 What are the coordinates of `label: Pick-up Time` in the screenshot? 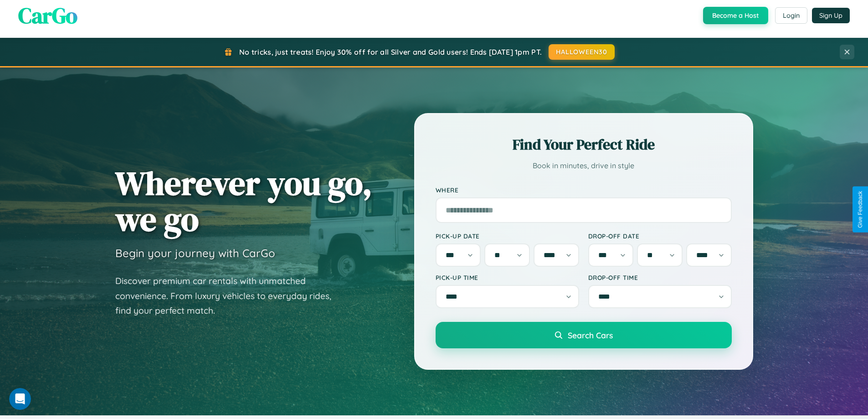 It's located at (507, 277).